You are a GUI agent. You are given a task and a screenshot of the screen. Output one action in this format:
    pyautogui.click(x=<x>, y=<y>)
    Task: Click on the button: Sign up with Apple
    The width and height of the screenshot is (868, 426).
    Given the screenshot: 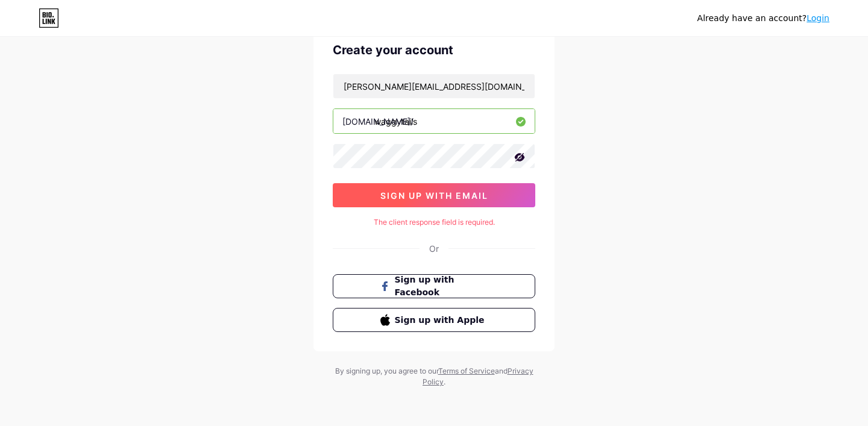 What is the action you would take?
    pyautogui.click(x=434, y=320)
    